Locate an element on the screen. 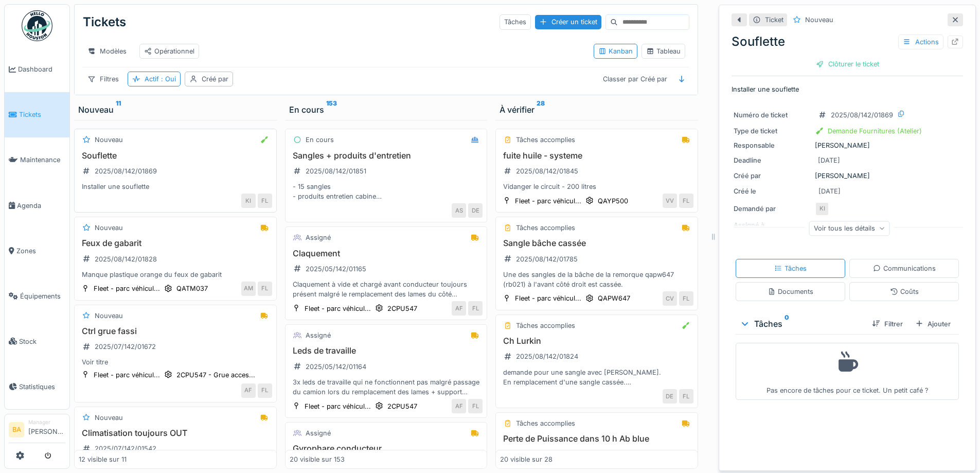 The height and width of the screenshot is (473, 980). div: Une des sangles de la bâche de la remorque qapw647 (rb021) à l'avant côté droit est cassée. is located at coordinates (597, 280).